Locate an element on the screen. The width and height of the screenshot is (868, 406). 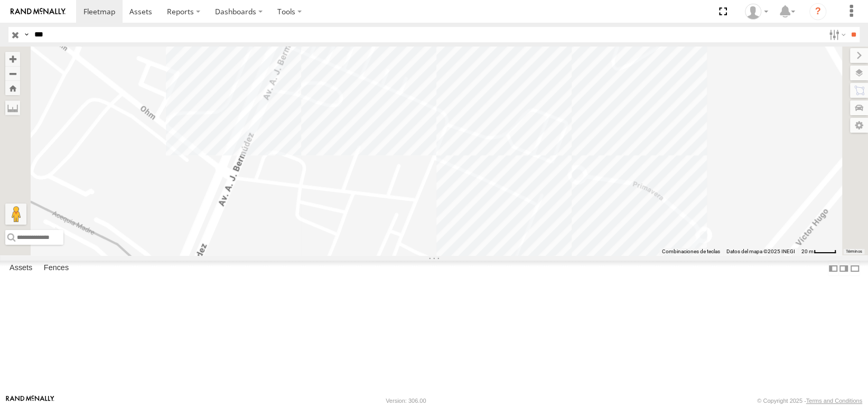
label: Search Filter Options is located at coordinates (836, 35).